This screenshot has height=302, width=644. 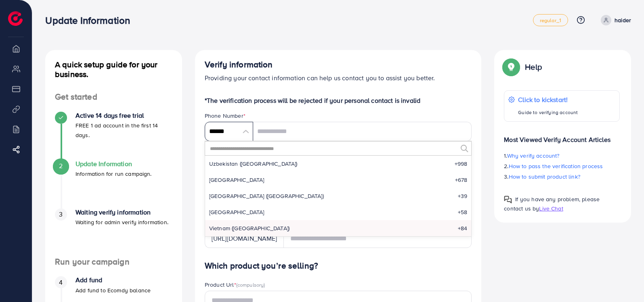 What do you see at coordinates (561, 177) in the screenshot?
I see `p: 3.` at bounding box center [561, 177].